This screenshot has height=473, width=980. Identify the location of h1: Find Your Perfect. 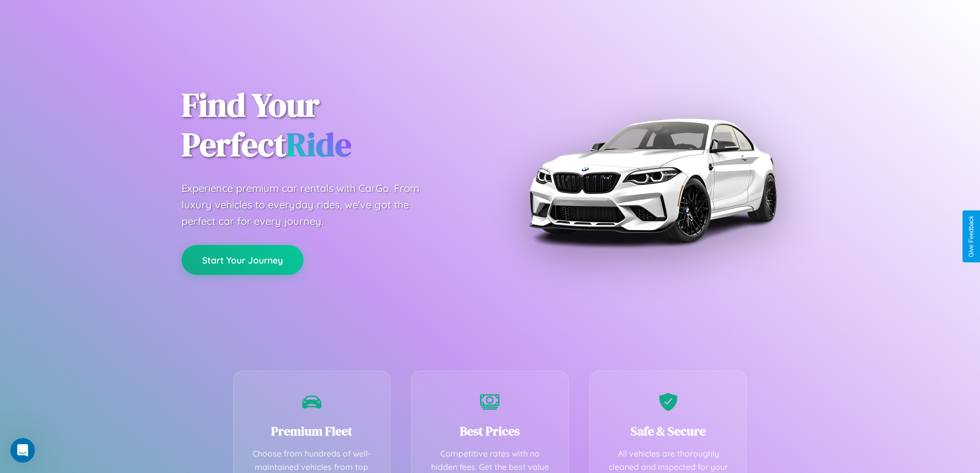
(328, 125).